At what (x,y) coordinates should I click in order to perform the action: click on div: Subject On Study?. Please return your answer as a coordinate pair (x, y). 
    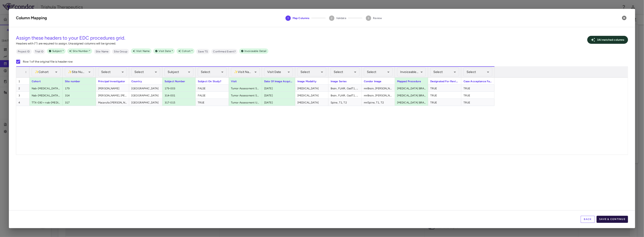
    Looking at the image, I should click on (212, 81).